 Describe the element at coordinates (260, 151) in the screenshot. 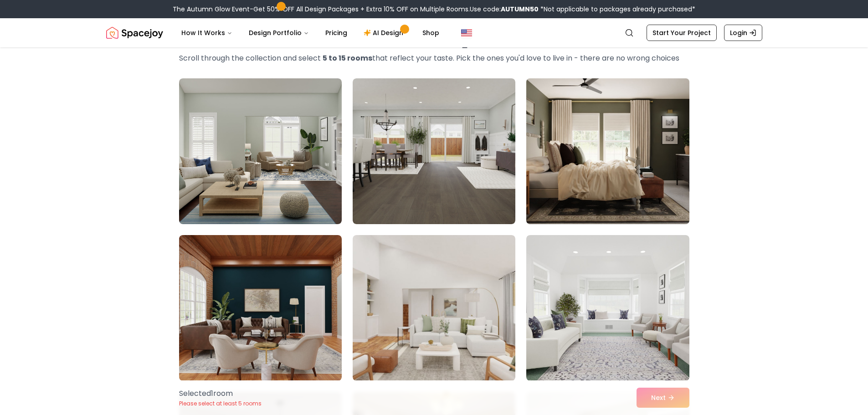

I see `img: Room room-1` at that location.